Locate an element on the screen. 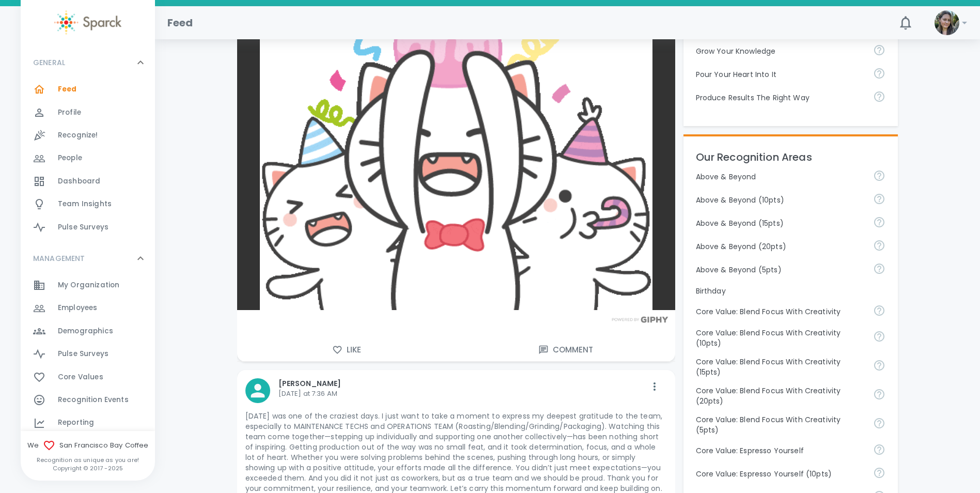 The image size is (980, 493). span: People is located at coordinates (70, 158).